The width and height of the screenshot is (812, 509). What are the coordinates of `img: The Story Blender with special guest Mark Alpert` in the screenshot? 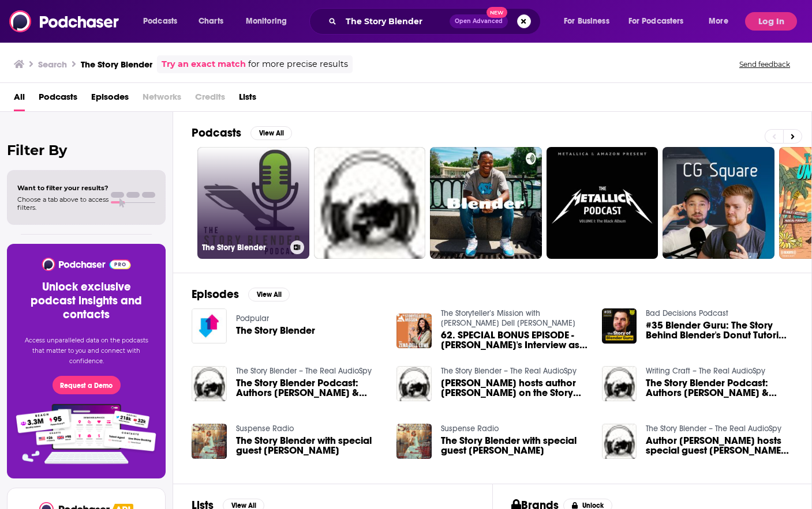 It's located at (209, 441).